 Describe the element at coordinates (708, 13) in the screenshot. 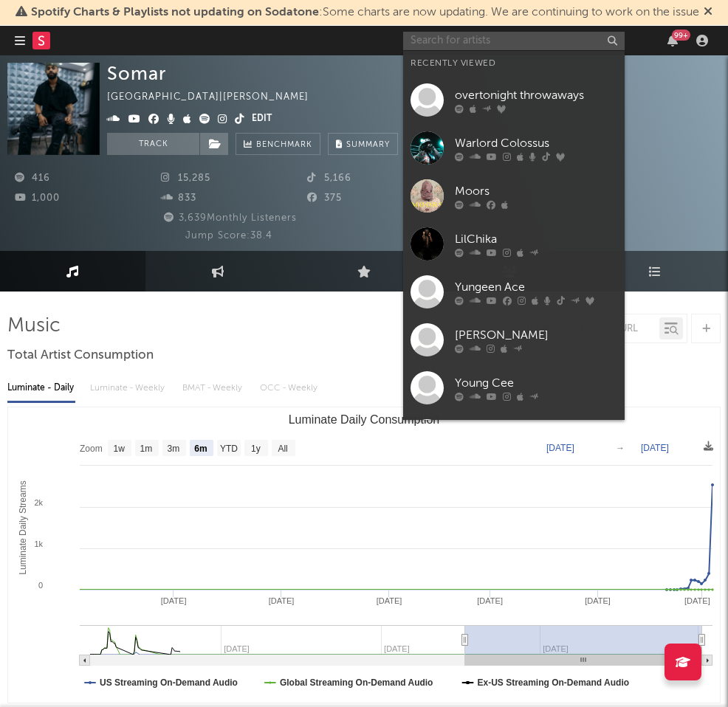

I see `span: Dismiss` at that location.